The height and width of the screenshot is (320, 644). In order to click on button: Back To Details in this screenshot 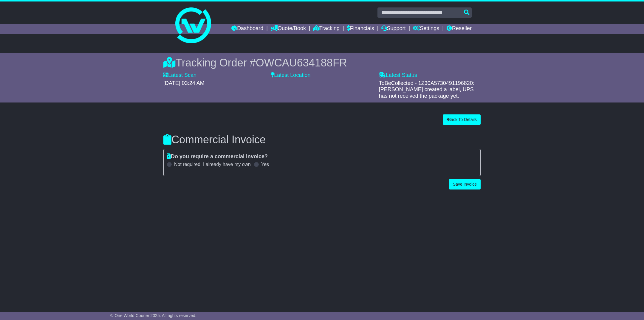, I will do `click(461, 119)`.